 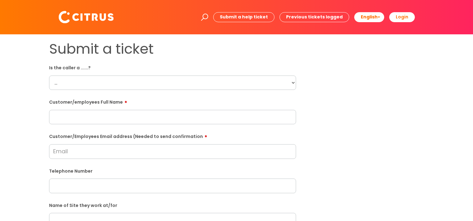 I want to click on span: English, so click(x=369, y=17).